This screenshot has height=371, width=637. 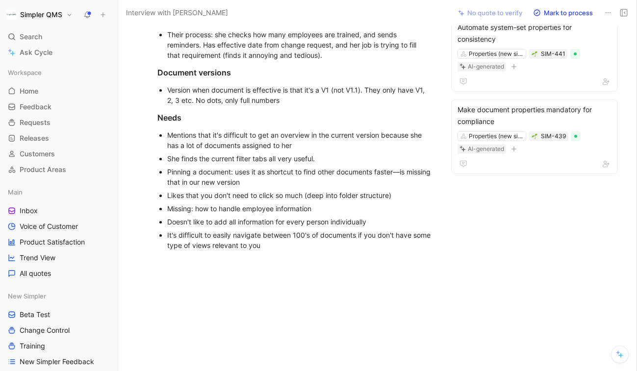 What do you see at coordinates (59, 227) in the screenshot?
I see `a: Voice of Customer` at bounding box center [59, 227].